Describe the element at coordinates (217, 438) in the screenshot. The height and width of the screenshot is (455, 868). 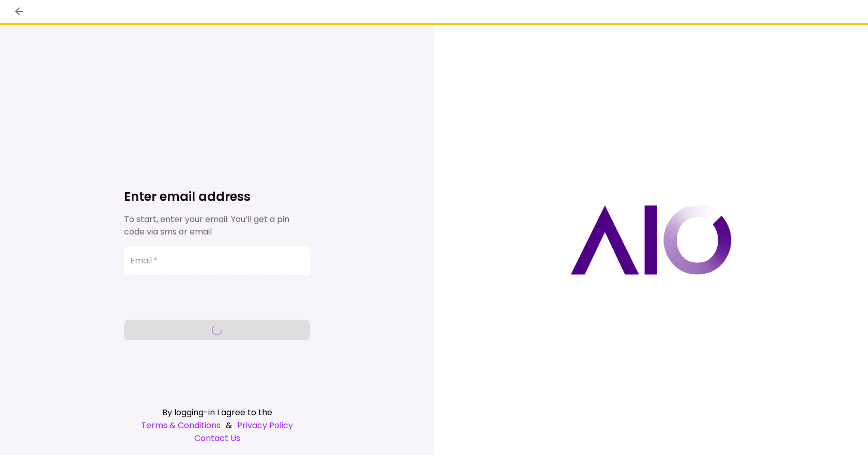
I see `a: Contact Us` at that location.